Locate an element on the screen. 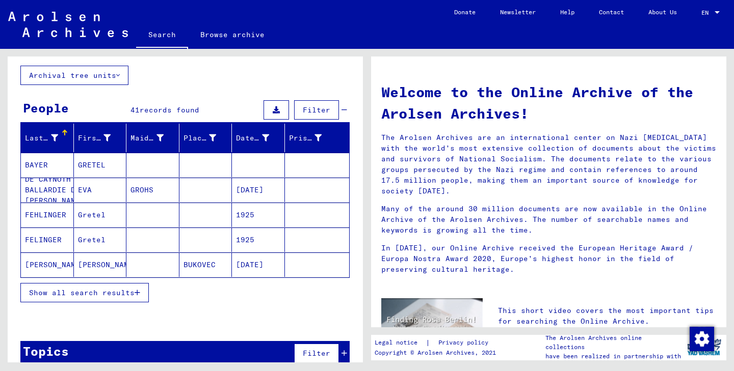  mat-cell: FEHLINGER is located at coordinates (47, 215).